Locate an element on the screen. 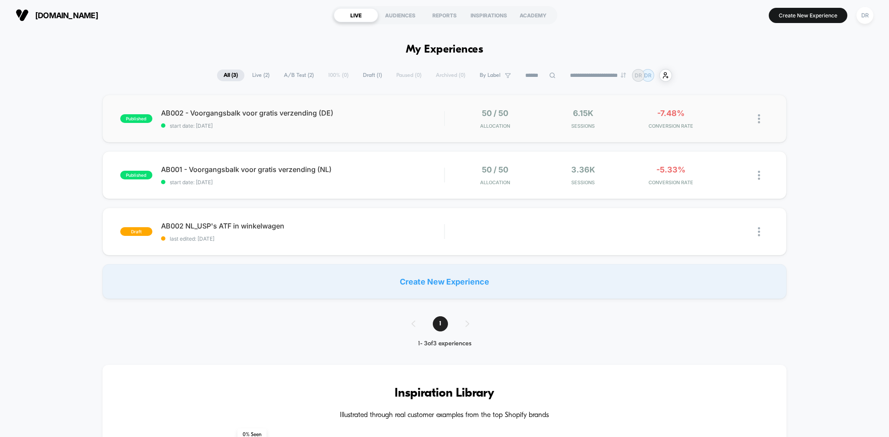 The width and height of the screenshot is (889, 437). div: Create New Experience is located at coordinates (445, 281).